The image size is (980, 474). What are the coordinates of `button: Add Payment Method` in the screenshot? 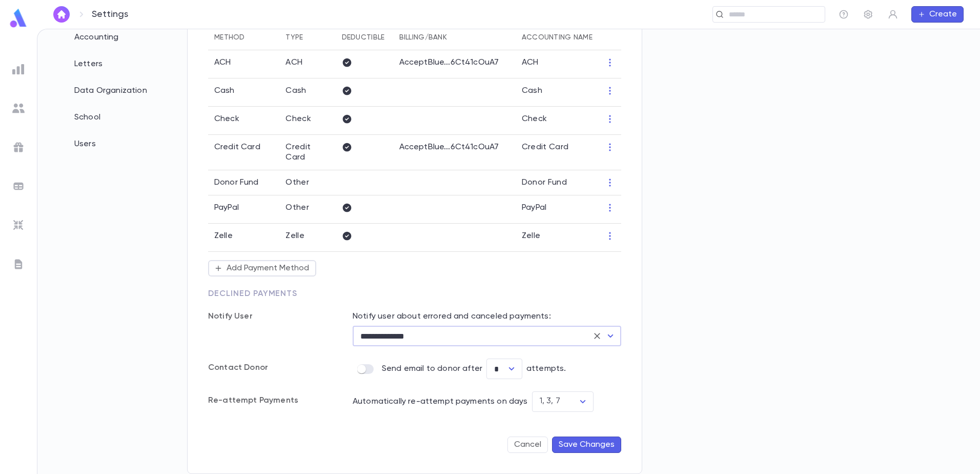 It's located at (262, 268).